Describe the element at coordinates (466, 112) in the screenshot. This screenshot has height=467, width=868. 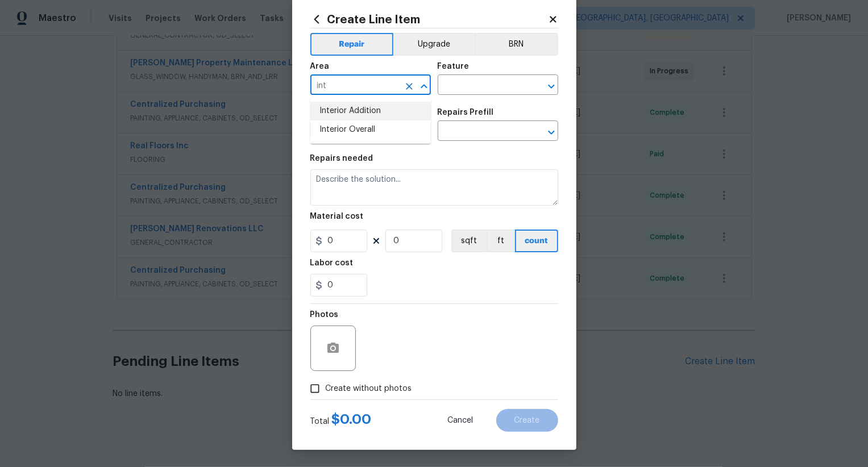
I see `h5: Repairs Prefill` at that location.